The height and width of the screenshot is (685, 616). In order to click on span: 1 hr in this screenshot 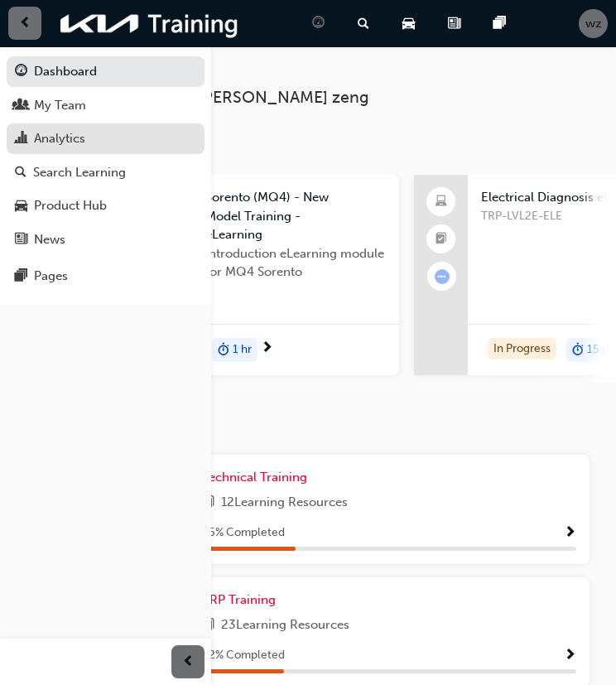, I will do `click(242, 350)`.